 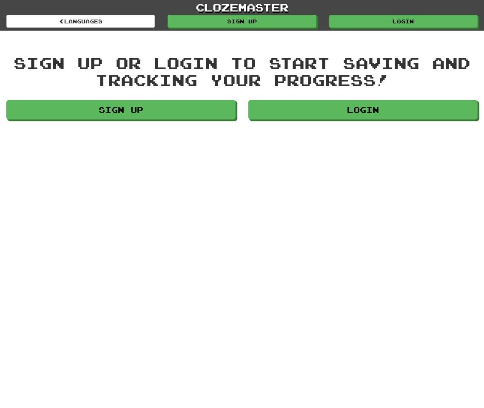 What do you see at coordinates (80, 21) in the screenshot?
I see `a: Languages` at bounding box center [80, 21].